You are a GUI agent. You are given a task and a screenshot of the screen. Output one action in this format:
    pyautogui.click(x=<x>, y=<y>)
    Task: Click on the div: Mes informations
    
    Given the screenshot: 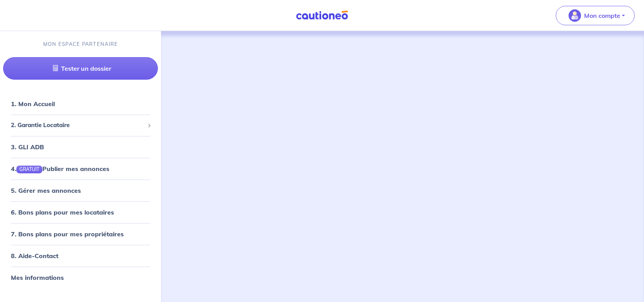 What is the action you would take?
    pyautogui.click(x=81, y=278)
    